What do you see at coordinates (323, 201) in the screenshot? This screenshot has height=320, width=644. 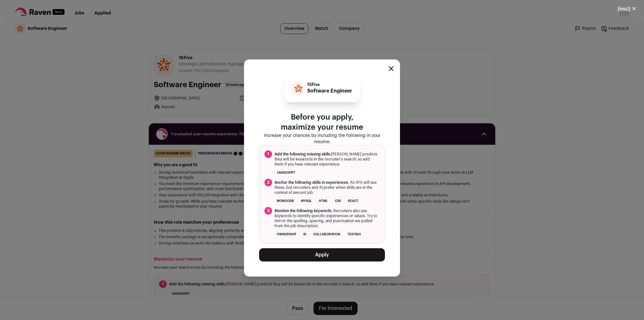 I see `li: HTML` at bounding box center [323, 201].